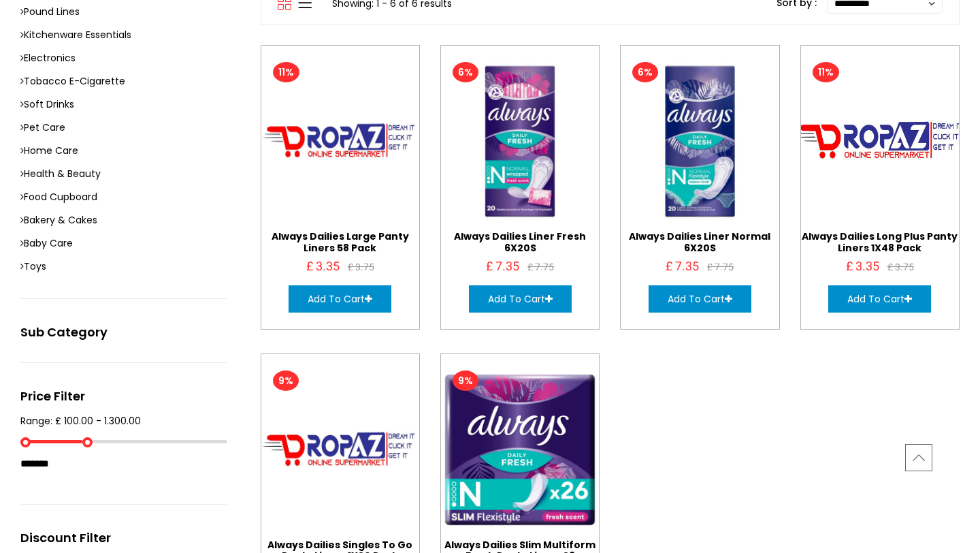 Image resolution: width=980 pixels, height=553 pixels. I want to click on h4: Price Filter, so click(123, 396).